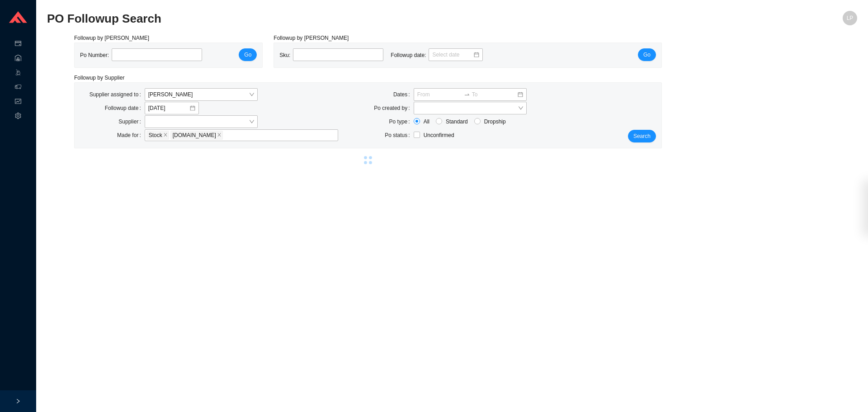 The image size is (868, 412). I want to click on input: 9/25/2025, so click(169, 108).